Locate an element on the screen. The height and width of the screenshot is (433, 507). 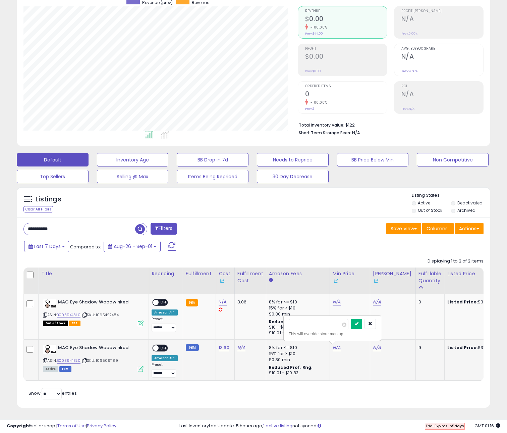
strong: Copyright is located at coordinates (19, 425).